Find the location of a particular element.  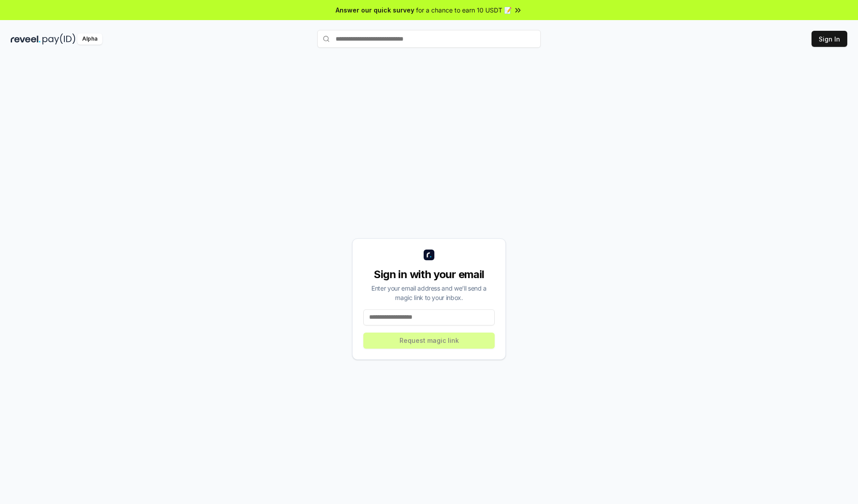

div: Sign in with your email is located at coordinates (429, 275).